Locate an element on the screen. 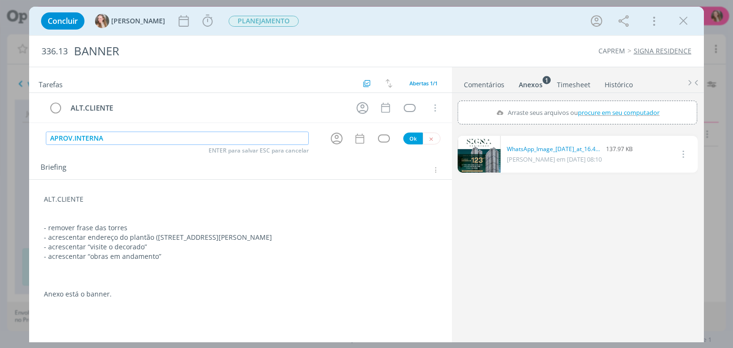 The width and height of the screenshot is (733, 348). a: Comentários is located at coordinates (484, 83).